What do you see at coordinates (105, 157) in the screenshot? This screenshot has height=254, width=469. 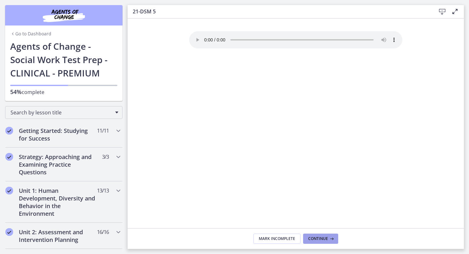 I see `span: 3 / 3` at bounding box center [105, 157].